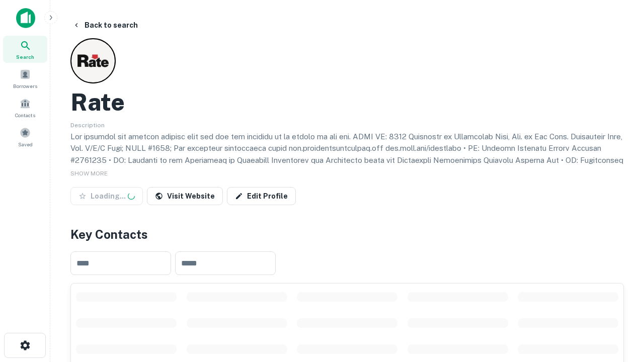  Describe the element at coordinates (105, 26) in the screenshot. I see `button: Back to search` at that location.